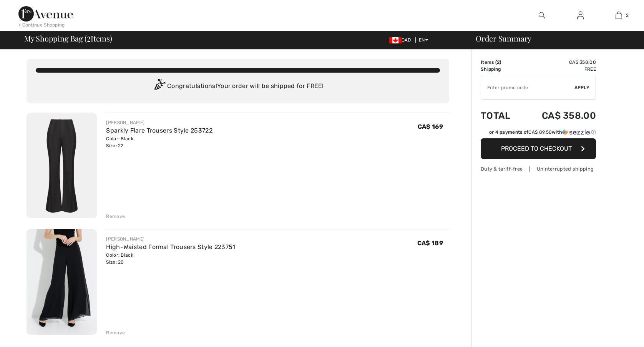  I want to click on img: Congratulation2.svg, so click(159, 86).